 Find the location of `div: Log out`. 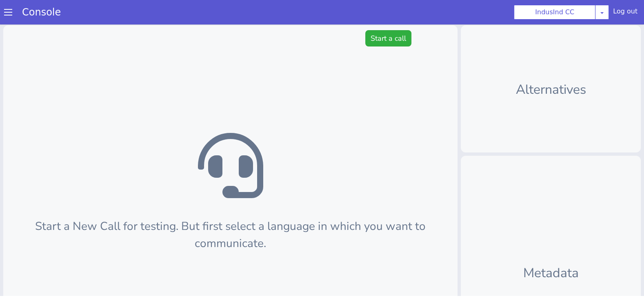

div: Log out is located at coordinates (625, 10).